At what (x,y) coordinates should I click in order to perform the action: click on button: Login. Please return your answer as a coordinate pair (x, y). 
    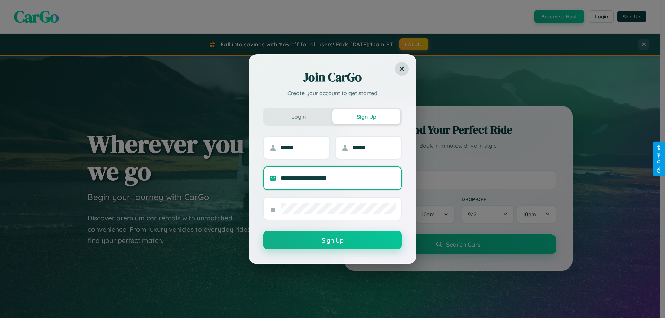
    Looking at the image, I should click on (299, 117).